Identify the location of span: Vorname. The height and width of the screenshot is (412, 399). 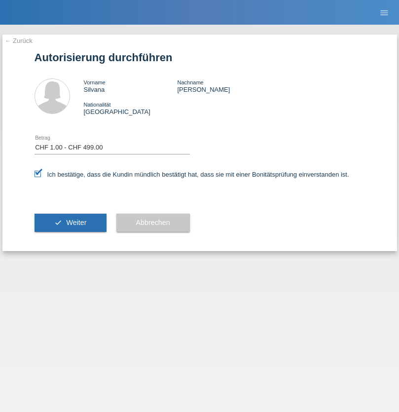
(95, 82).